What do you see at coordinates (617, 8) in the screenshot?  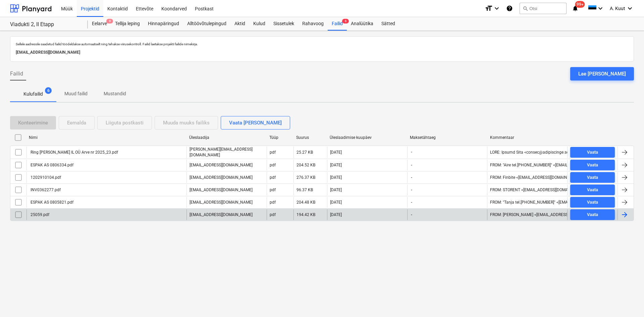 I see `span: A. Kuut` at bounding box center [617, 8].